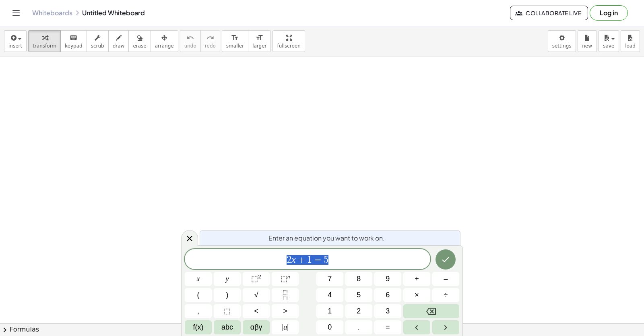 The height and width of the screenshot is (336, 644). I want to click on span: abc, so click(227, 327).